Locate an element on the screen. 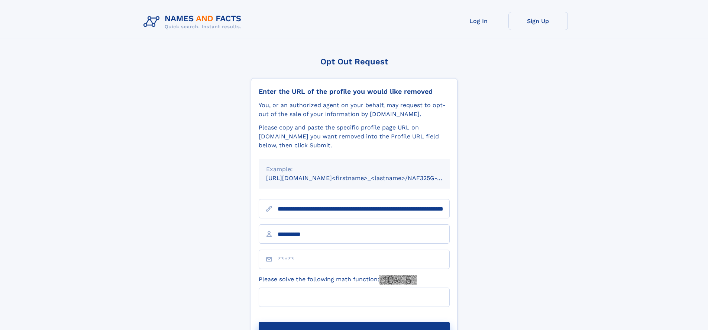 The height and width of the screenshot is (330, 708). img: Logo Names and Facts is located at coordinates (194, 22).